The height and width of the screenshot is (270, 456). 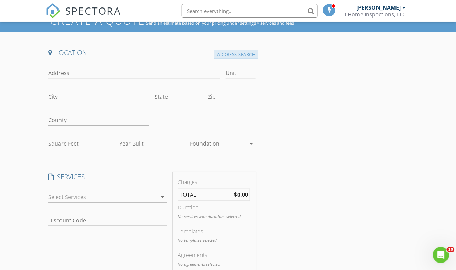 What do you see at coordinates (152, 53) in the screenshot?
I see `h4: Location` at bounding box center [152, 53].